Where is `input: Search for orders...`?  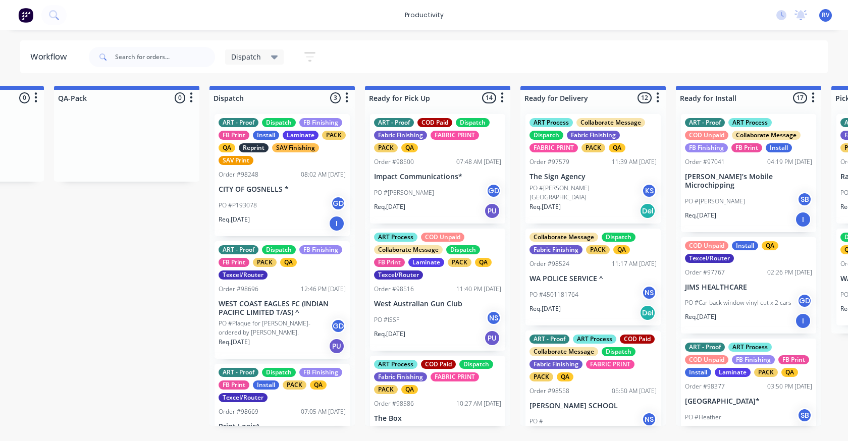
input: Search for orders... is located at coordinates (165, 57).